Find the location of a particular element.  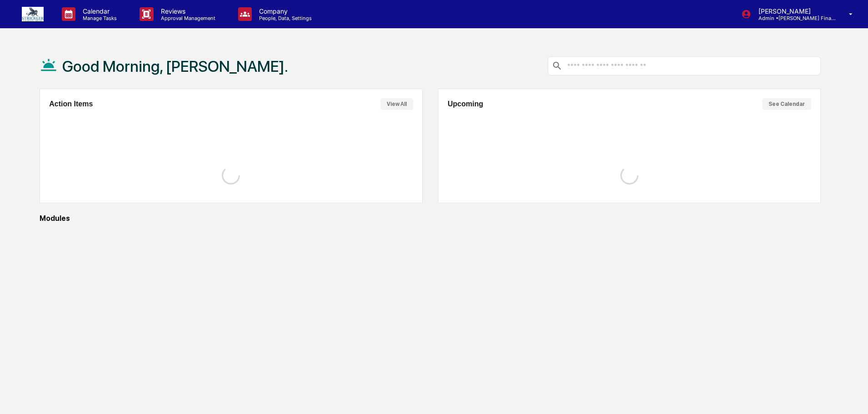

a: View All is located at coordinates (397, 104).